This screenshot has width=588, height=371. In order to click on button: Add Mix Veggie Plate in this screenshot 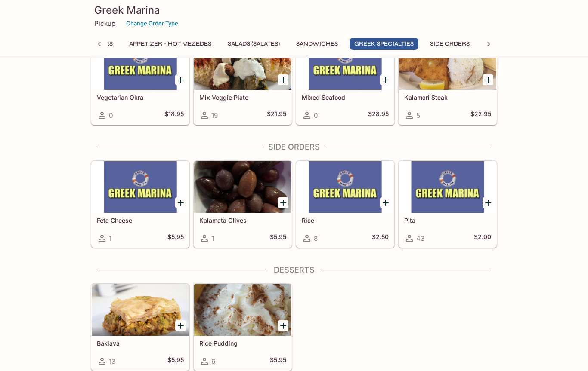, I will do `click(283, 79)`.